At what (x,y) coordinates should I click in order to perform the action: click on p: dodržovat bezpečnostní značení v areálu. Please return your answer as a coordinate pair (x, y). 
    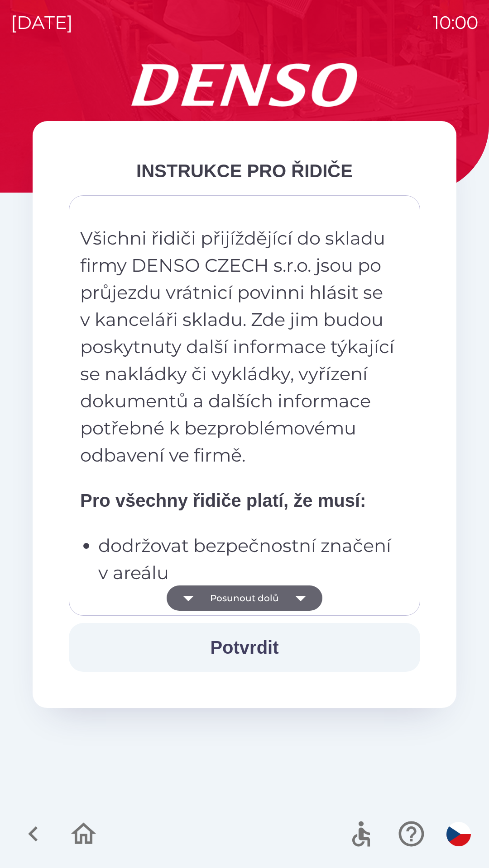
    Looking at the image, I should click on (247, 560).